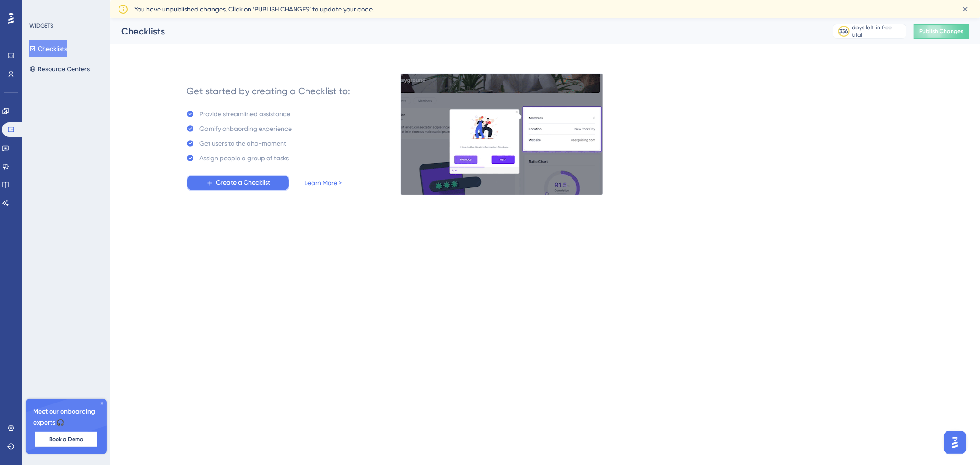 This screenshot has height=465, width=980. I want to click on div: Provide streamlined assistance, so click(245, 114).